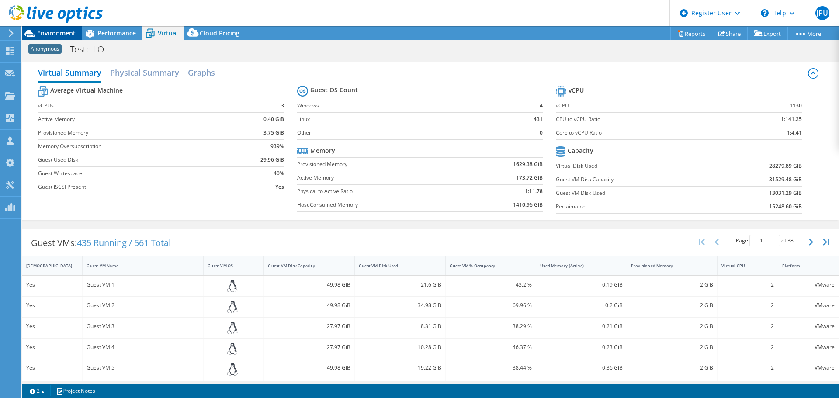  I want to click on label: Windows, so click(404, 106).